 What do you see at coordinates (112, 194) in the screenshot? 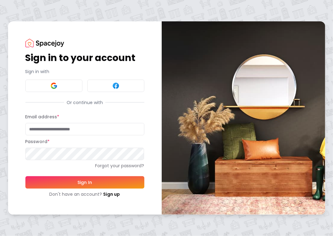
I see `a: Sign up` at bounding box center [112, 194].